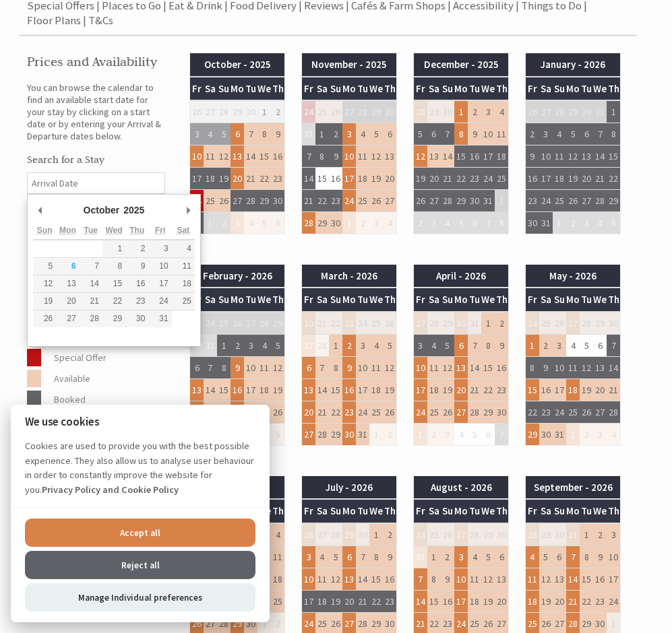  Describe the element at coordinates (488, 133) in the screenshot. I see `td: 10` at that location.